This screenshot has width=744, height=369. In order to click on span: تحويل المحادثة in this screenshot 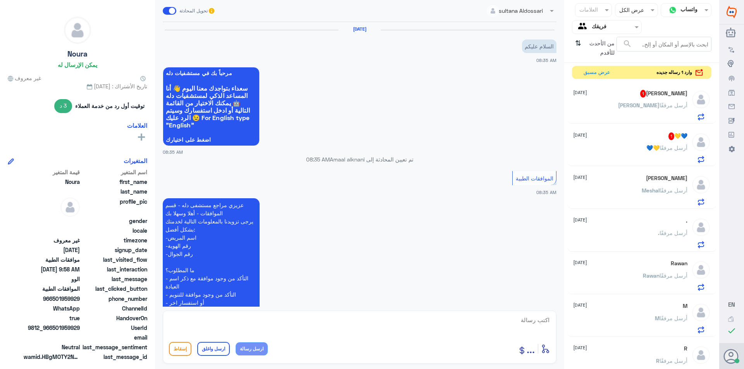, I will do `click(193, 11)`.